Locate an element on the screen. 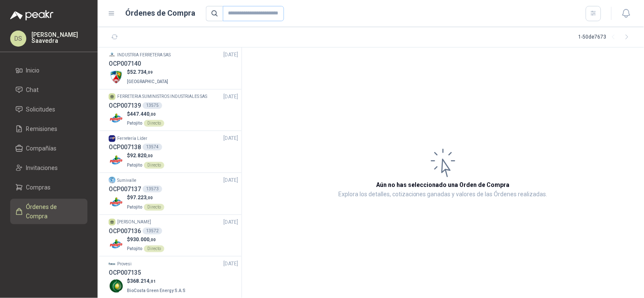 The width and height of the screenshot is (644, 298). div: 13575 is located at coordinates (152, 106).